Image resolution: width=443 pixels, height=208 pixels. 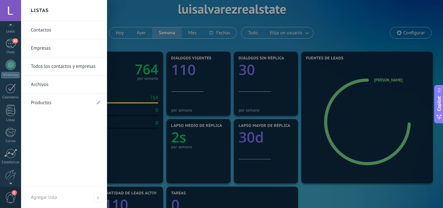 What do you see at coordinates (10, 75) in the screenshot?
I see `div: WhatsApp` at bounding box center [10, 75].